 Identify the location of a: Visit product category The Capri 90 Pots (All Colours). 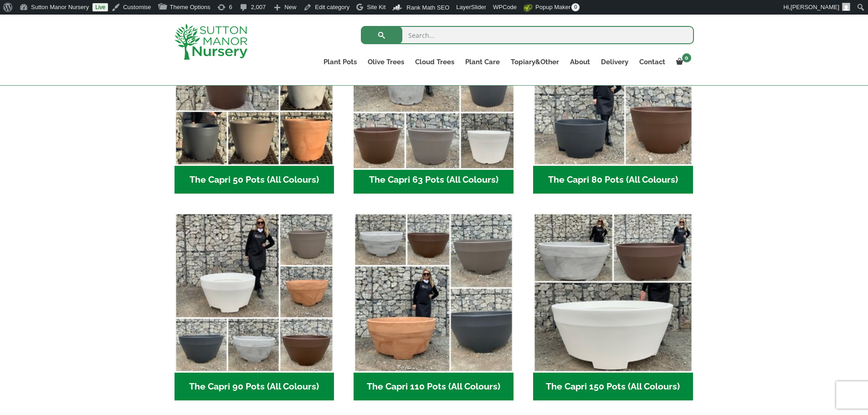
(254, 306).